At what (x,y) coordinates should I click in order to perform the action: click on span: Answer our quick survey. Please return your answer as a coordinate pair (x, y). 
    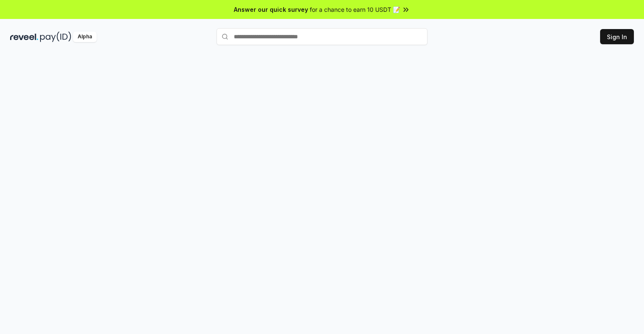
    Looking at the image, I should click on (271, 9).